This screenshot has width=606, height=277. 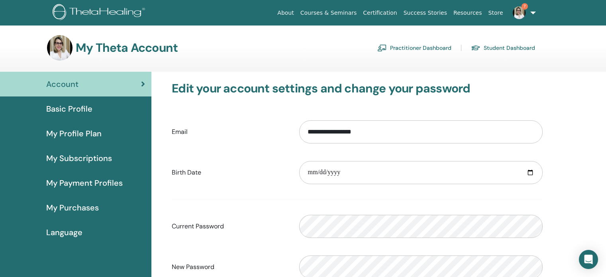 I want to click on a: Courses & Seminars, so click(x=329, y=13).